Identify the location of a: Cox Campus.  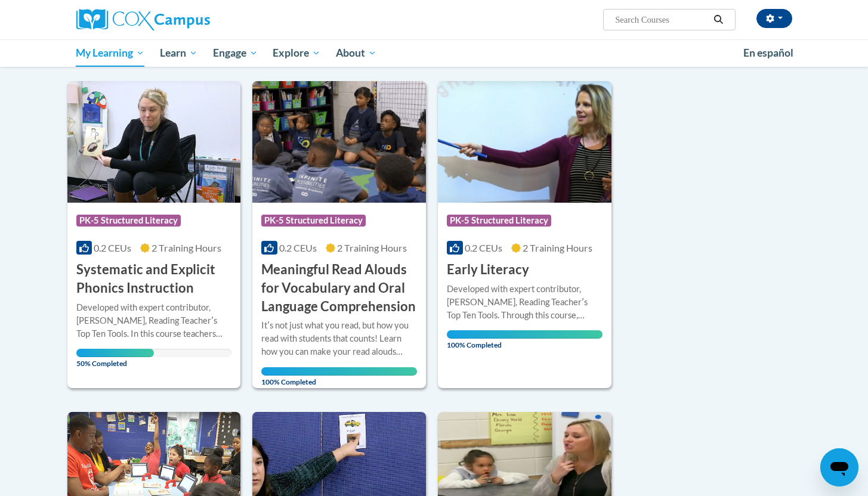
(189, 19).